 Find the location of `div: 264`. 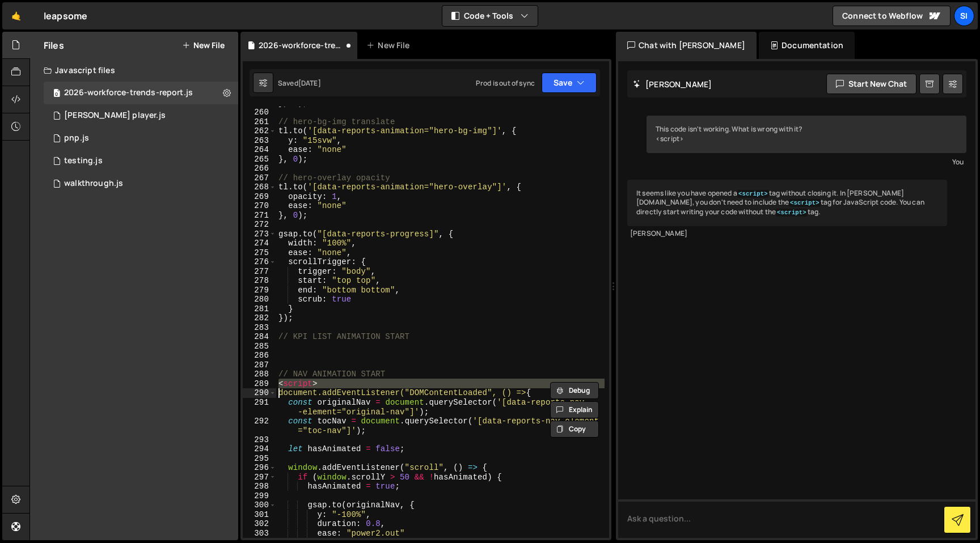

div: 264 is located at coordinates (259, 150).